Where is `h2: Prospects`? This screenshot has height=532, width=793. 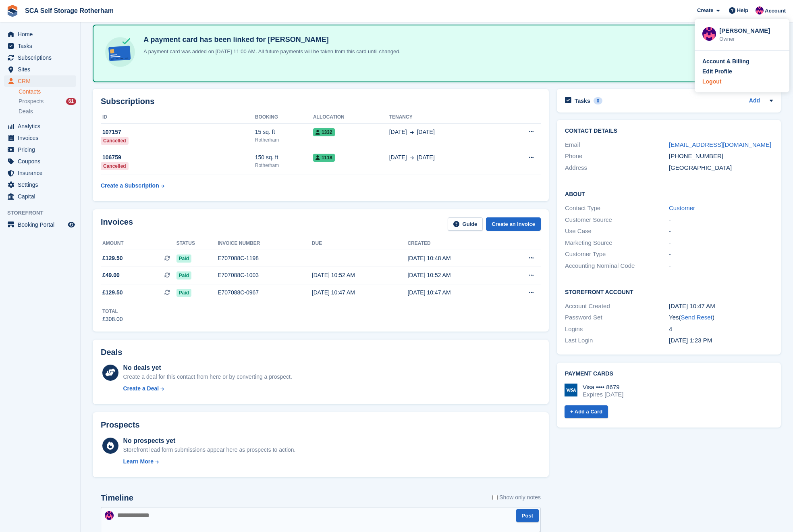 h2: Prospects is located at coordinates (121, 425).